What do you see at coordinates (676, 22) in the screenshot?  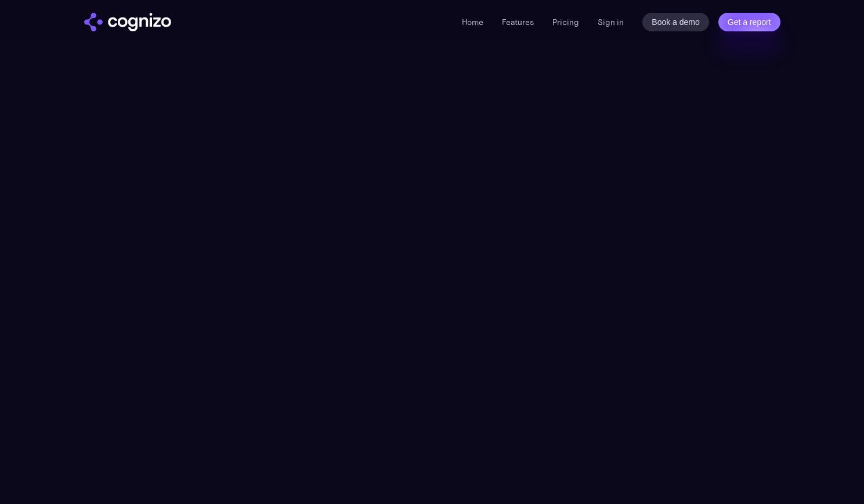 I see `a: Book a demo` at bounding box center [676, 22].